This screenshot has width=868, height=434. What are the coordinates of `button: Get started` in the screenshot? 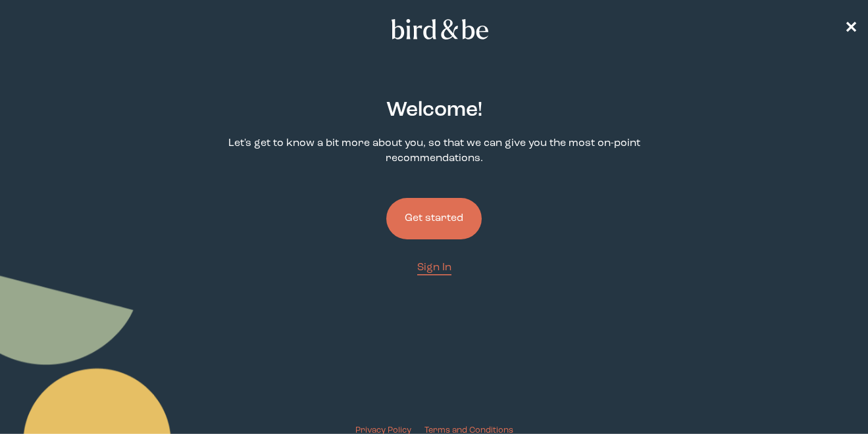 It's located at (434, 218).